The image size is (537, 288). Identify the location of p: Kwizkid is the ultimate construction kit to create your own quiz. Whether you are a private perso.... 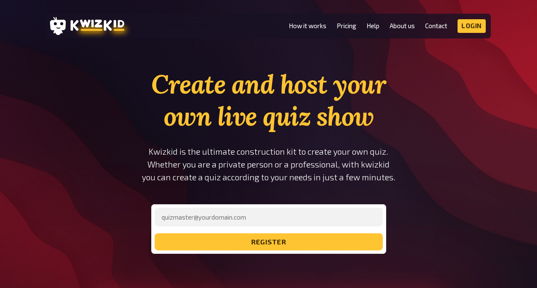
(268, 164).